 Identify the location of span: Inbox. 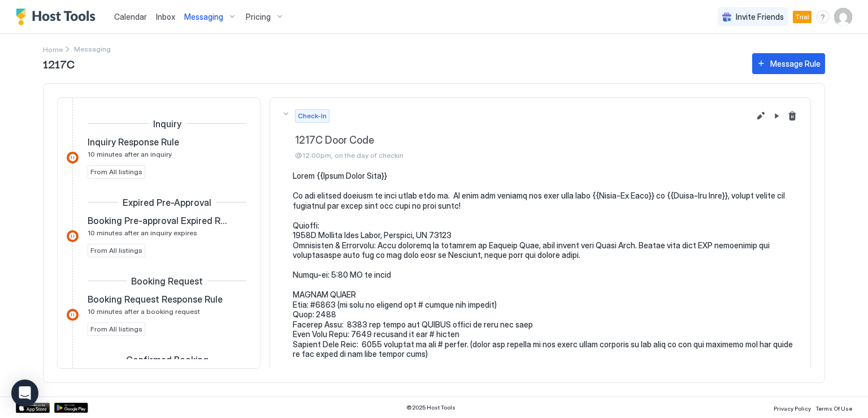
(166, 17).